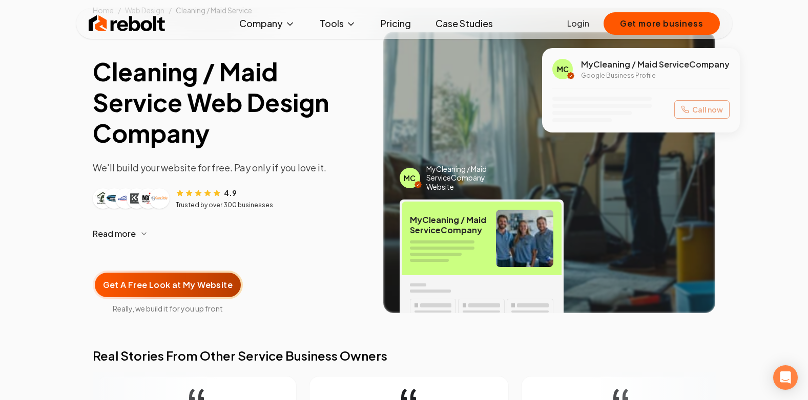 This screenshot has width=808, height=400. I want to click on p: Trusted by over 300 businesses, so click(224, 205).